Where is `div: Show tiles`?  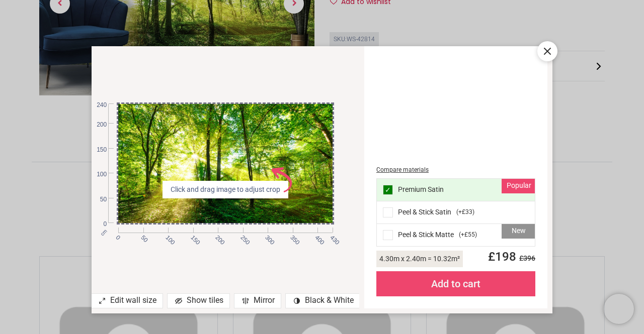 div: Show tiles is located at coordinates (198, 301).